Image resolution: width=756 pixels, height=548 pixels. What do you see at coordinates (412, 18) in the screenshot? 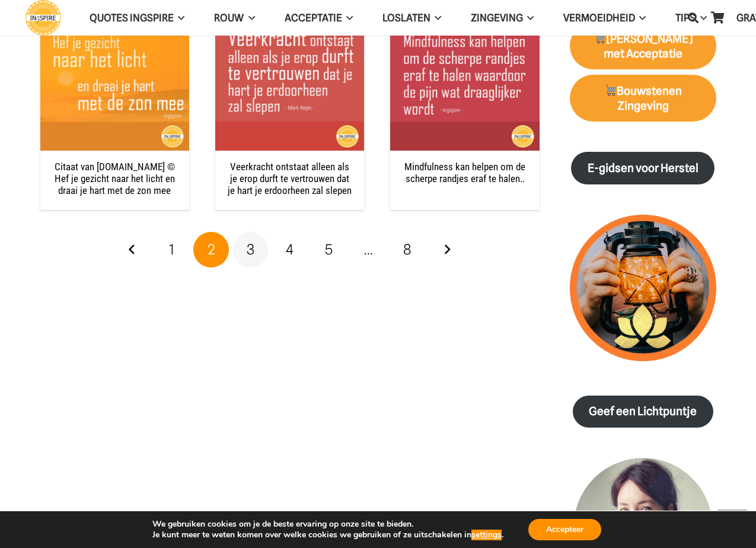
I see `a: LoslatenLoslaten Menu` at bounding box center [412, 18].